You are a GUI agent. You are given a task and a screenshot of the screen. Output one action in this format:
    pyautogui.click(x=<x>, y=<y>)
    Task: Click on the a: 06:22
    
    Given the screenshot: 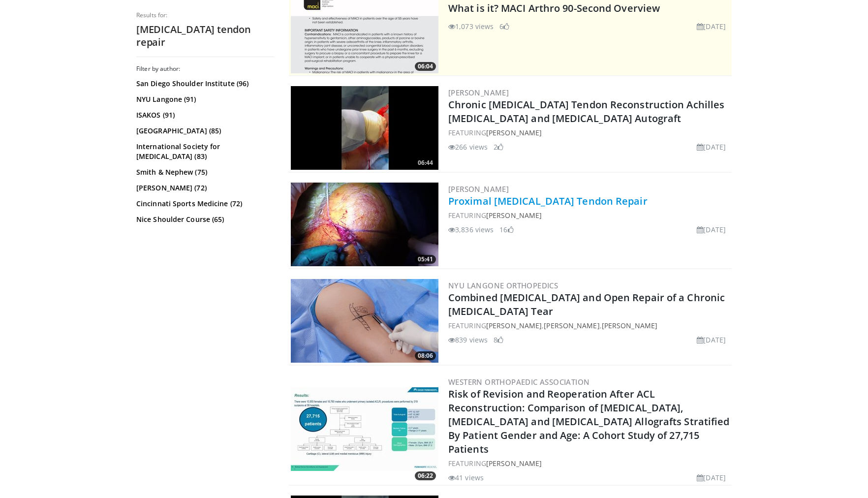 What is the action you would take?
    pyautogui.click(x=365, y=429)
    